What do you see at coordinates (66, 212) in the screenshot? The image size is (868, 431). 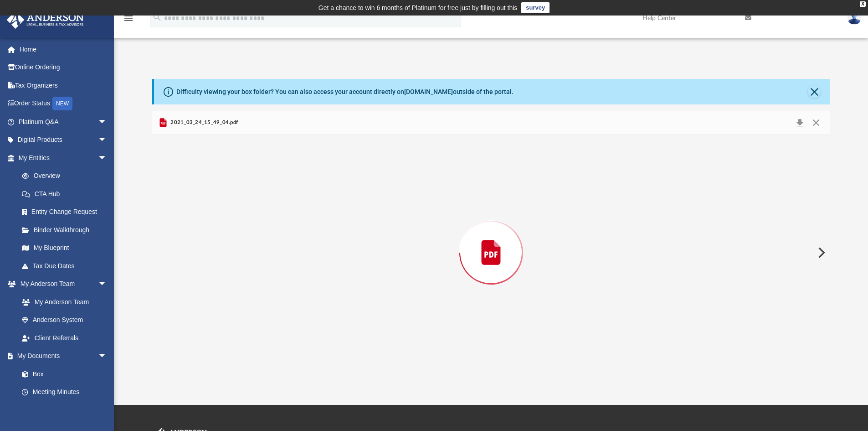 I see `a: Entity Change Request` at bounding box center [66, 212].